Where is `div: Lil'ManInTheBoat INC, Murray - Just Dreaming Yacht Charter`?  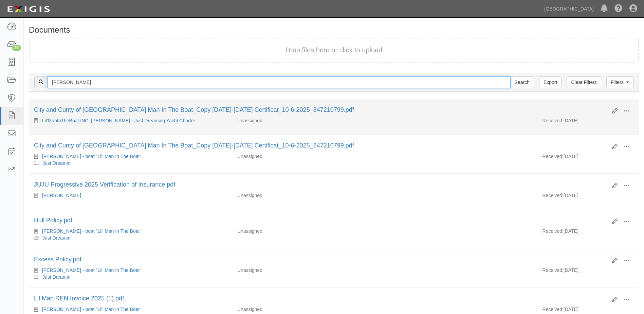 div: Lil'ManInTheBoat INC, Murray - Just Dreaming Yacht Charter is located at coordinates (130, 121).